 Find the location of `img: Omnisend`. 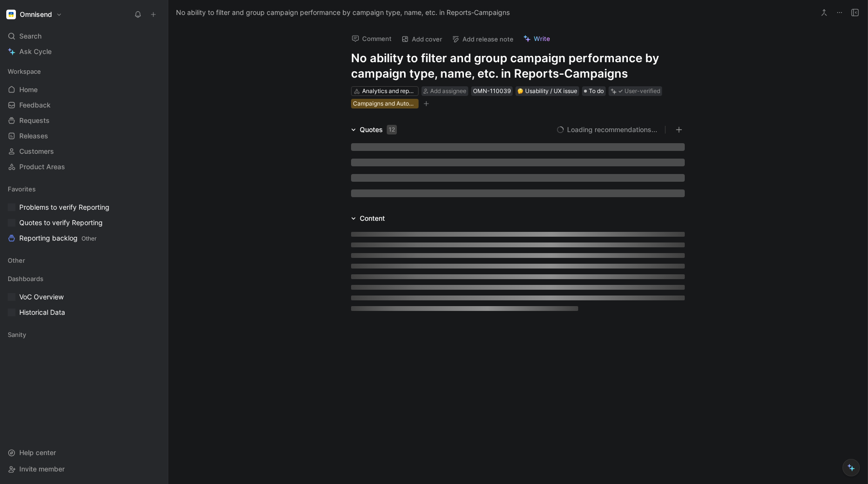

img: Omnisend is located at coordinates (11, 15).